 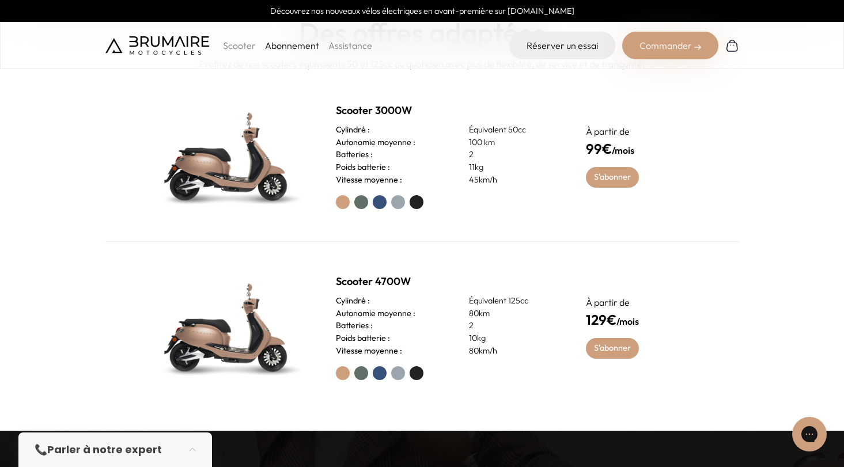 I want to click on span: 129€, so click(x=601, y=320).